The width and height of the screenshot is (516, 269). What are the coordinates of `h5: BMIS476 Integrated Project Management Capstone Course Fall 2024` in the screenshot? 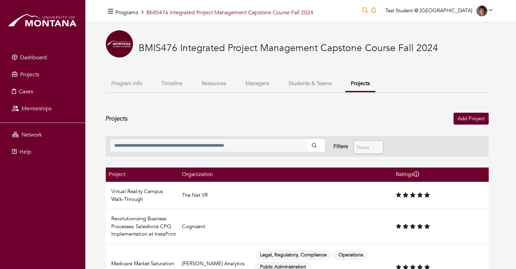 It's located at (214, 13).